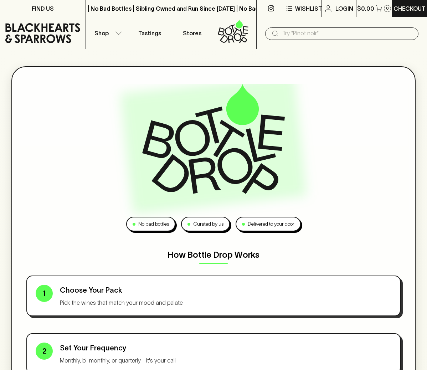 This screenshot has height=370, width=427. I want to click on p: Pick the wines that match your mood and palate, so click(226, 303).